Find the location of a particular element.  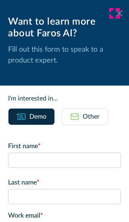

div: Want to learn more about Faros AI? is located at coordinates (65, 28).